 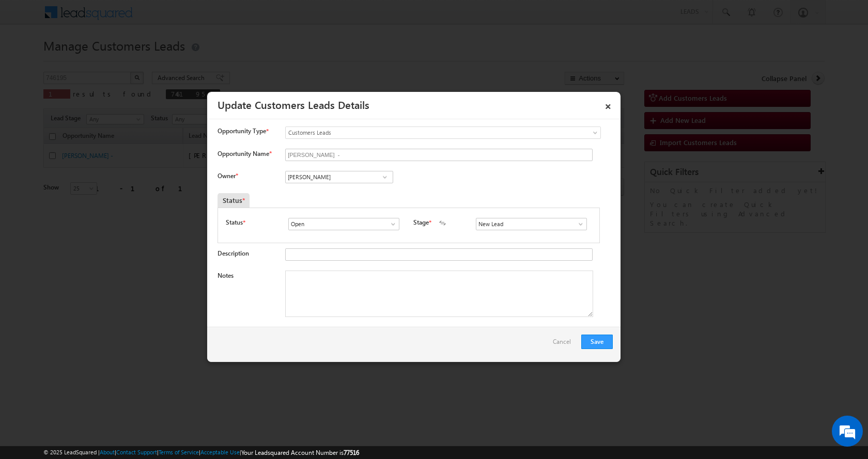 I want to click on button: Save, so click(x=597, y=342).